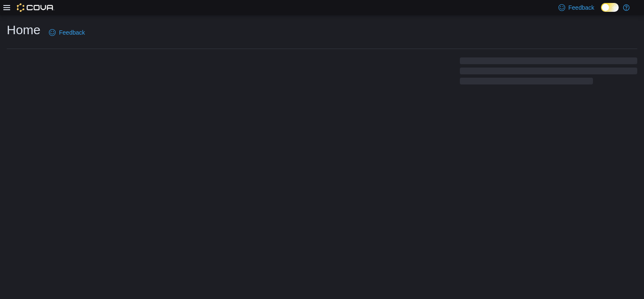 This screenshot has width=644, height=299. Describe the element at coordinates (35, 7) in the screenshot. I see `img: Cova` at that location.